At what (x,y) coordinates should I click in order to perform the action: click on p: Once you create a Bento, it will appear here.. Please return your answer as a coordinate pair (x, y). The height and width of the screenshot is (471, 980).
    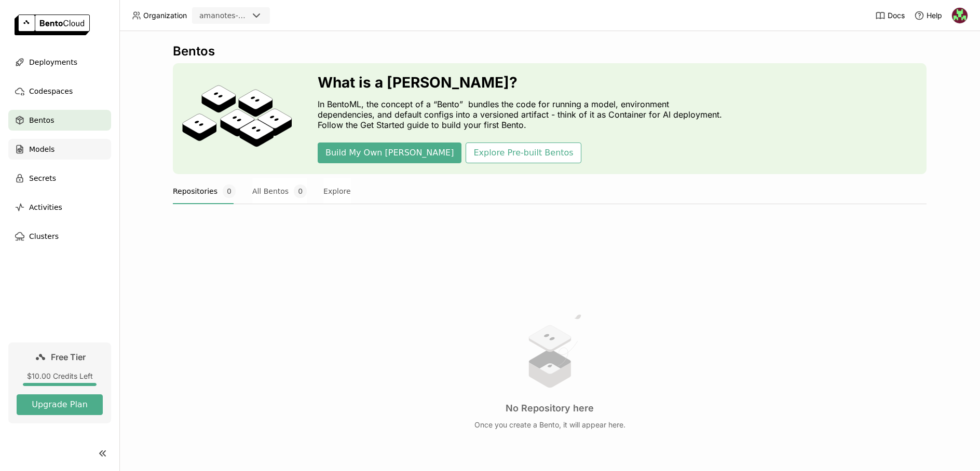
    Looking at the image, I should click on (550, 425).